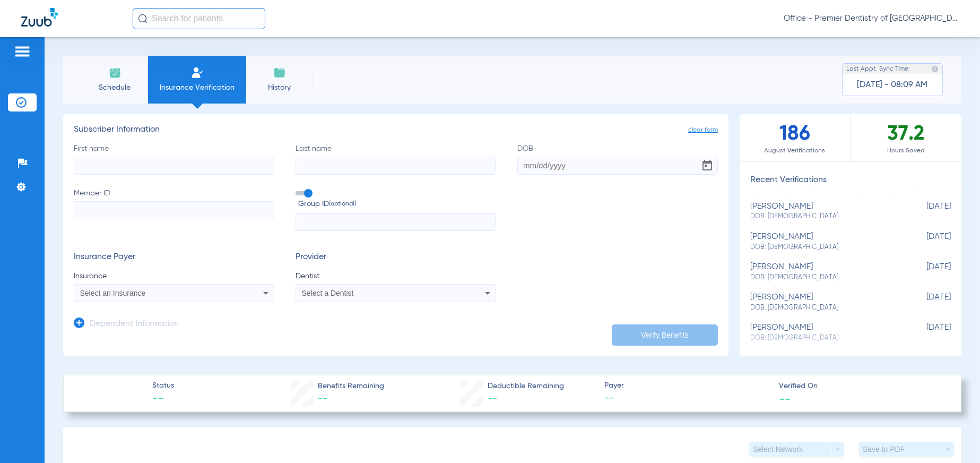 The image size is (980, 463). Describe the element at coordinates (115, 72) in the screenshot. I see `img: Schedule` at that location.